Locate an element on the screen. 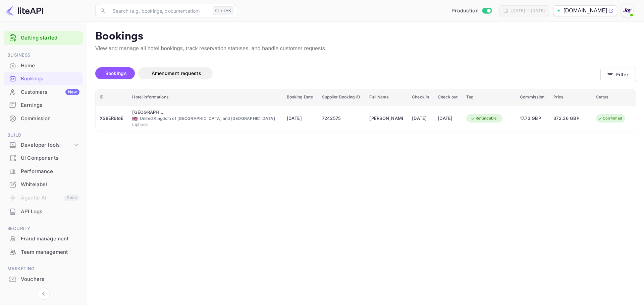  div: Confirmed is located at coordinates (610, 118).